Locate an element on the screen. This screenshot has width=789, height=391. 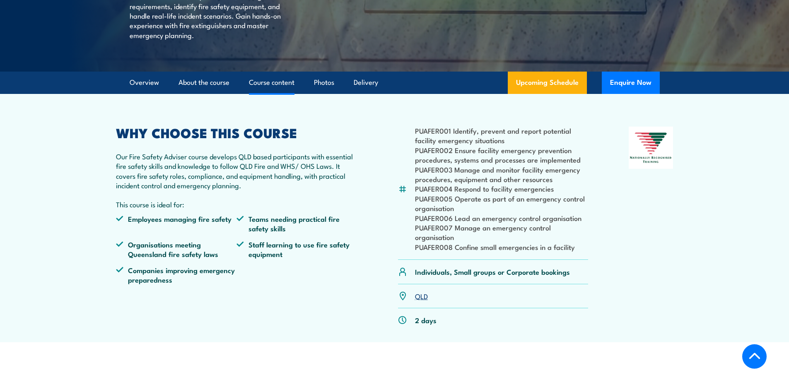
a: QLD is located at coordinates (421, 296).